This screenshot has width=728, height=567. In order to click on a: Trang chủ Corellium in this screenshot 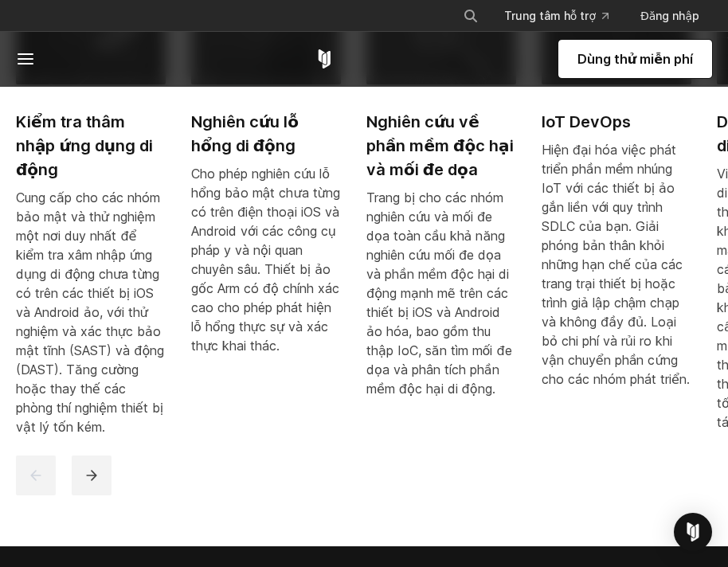, I will do `click(325, 59)`.